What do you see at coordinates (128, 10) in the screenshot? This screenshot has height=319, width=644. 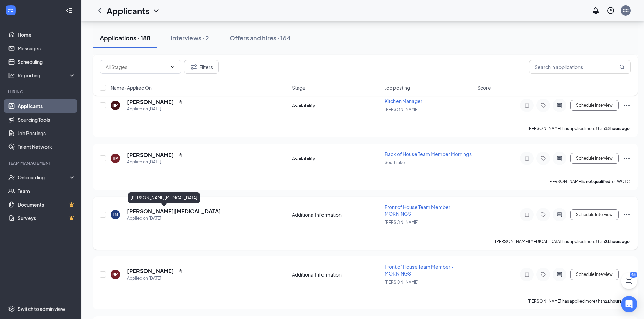 I see `h1: Applicants` at bounding box center [128, 10].